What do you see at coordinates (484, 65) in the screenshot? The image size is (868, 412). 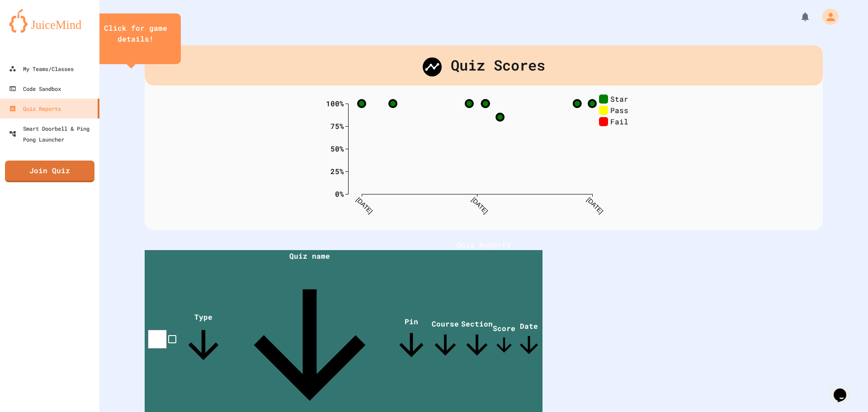 I see `div: Quiz Scores` at bounding box center [484, 65].